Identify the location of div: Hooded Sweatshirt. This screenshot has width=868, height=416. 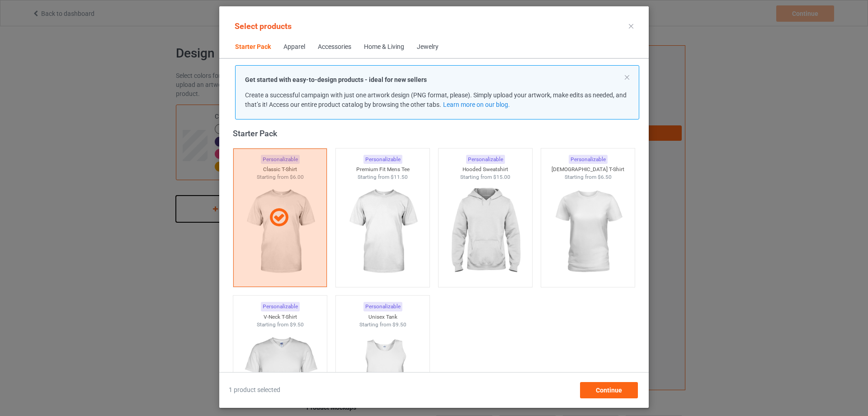
(486, 169).